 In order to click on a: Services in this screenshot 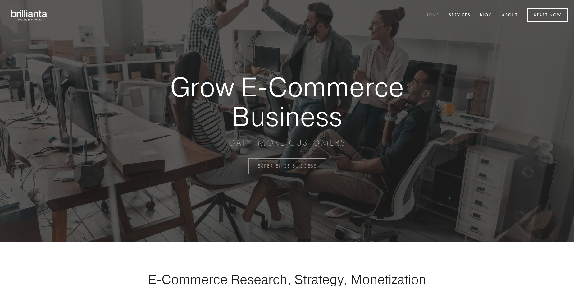, I will do `click(460, 15)`.